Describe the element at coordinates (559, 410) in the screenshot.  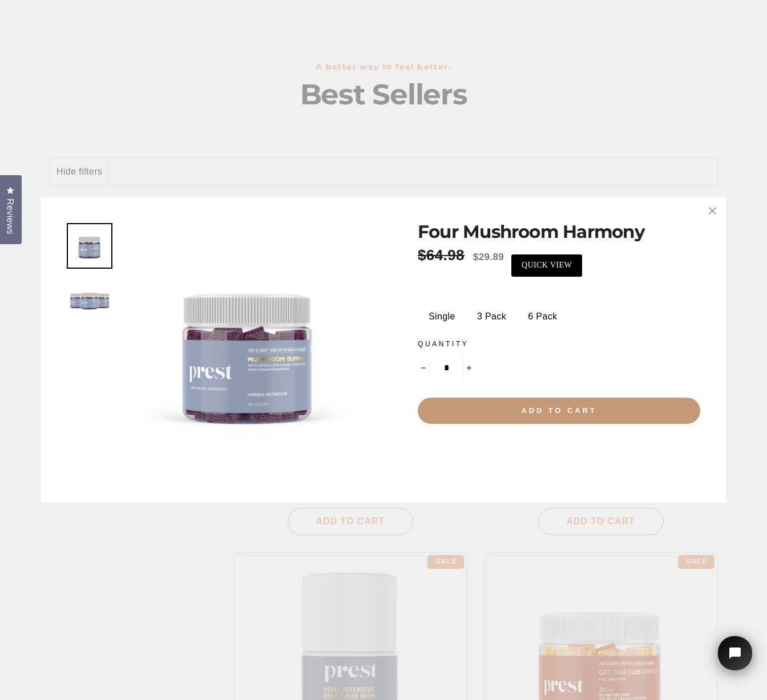
I see `span: Add to cart` at that location.